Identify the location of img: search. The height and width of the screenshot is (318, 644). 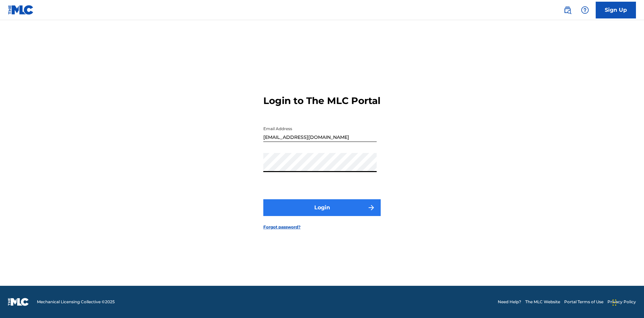
(567, 10).